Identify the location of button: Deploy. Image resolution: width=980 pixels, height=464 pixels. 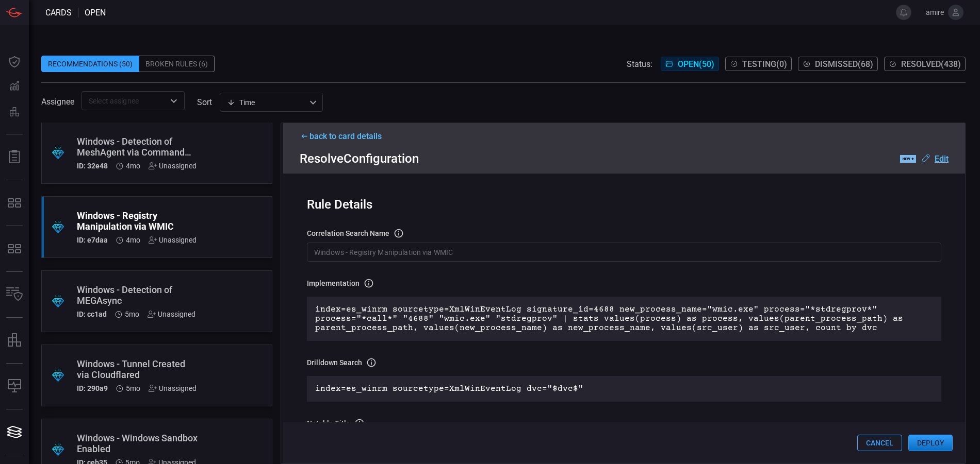
(930, 443).